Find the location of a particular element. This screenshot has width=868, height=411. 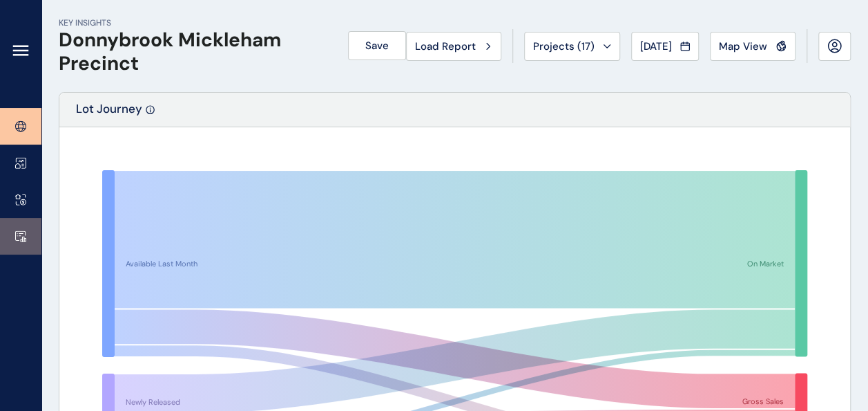

button: Projects (17) is located at coordinates (572, 47).